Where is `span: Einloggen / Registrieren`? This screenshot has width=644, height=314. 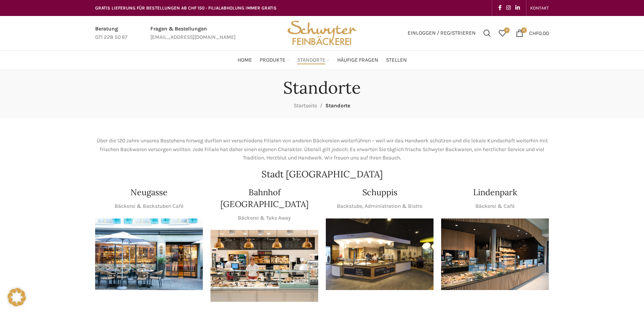 span: Einloggen / Registrieren is located at coordinates (441, 33).